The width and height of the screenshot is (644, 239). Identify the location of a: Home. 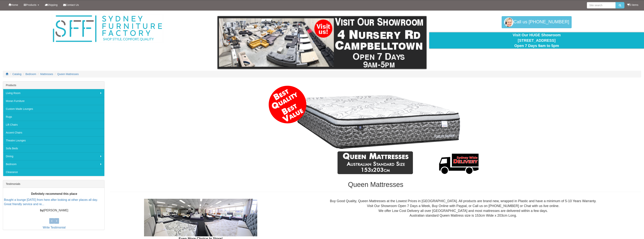
(13, 5).